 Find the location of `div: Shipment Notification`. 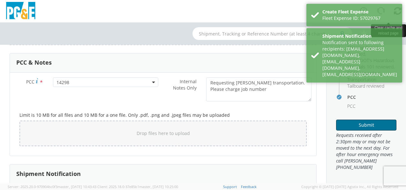

div: Shipment Notification is located at coordinates (360, 36).